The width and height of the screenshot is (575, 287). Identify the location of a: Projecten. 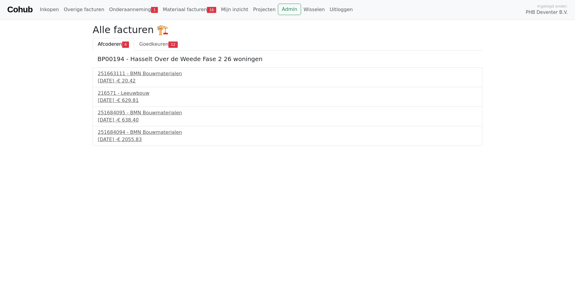
(264, 10).